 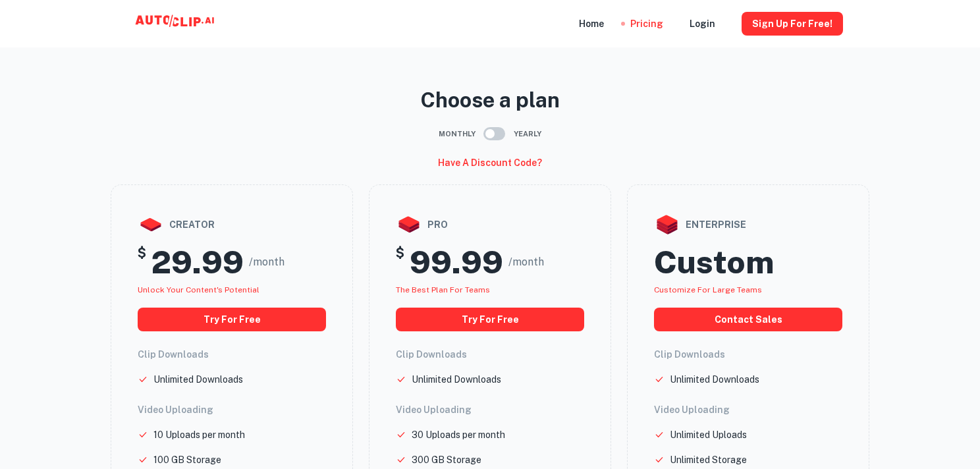 What do you see at coordinates (527, 134) in the screenshot?
I see `span: Yearly` at bounding box center [527, 134].